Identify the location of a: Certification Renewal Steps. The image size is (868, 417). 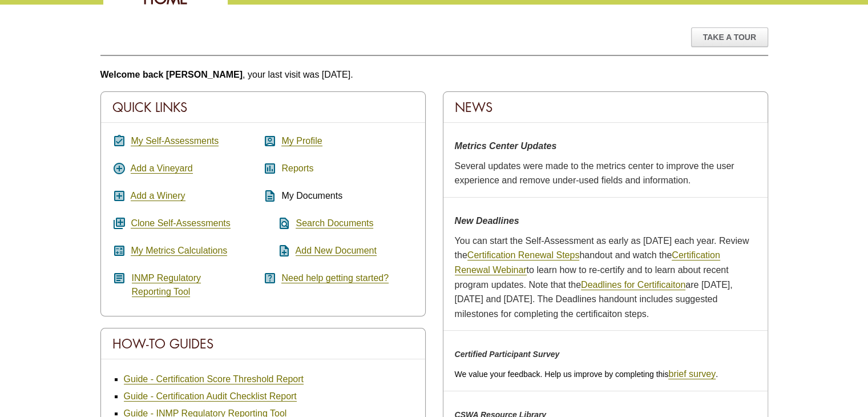
(524, 255).